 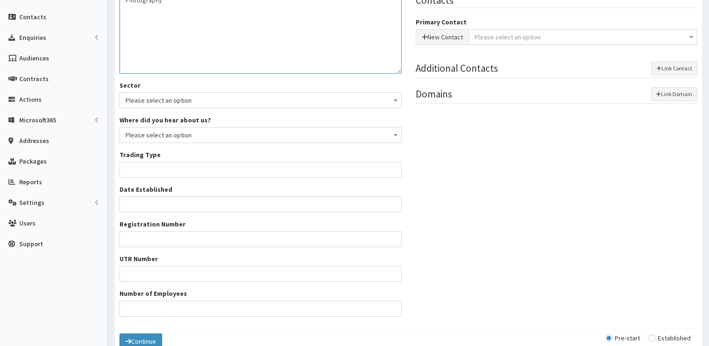 What do you see at coordinates (34, 79) in the screenshot?
I see `span: Contracts` at bounding box center [34, 79].